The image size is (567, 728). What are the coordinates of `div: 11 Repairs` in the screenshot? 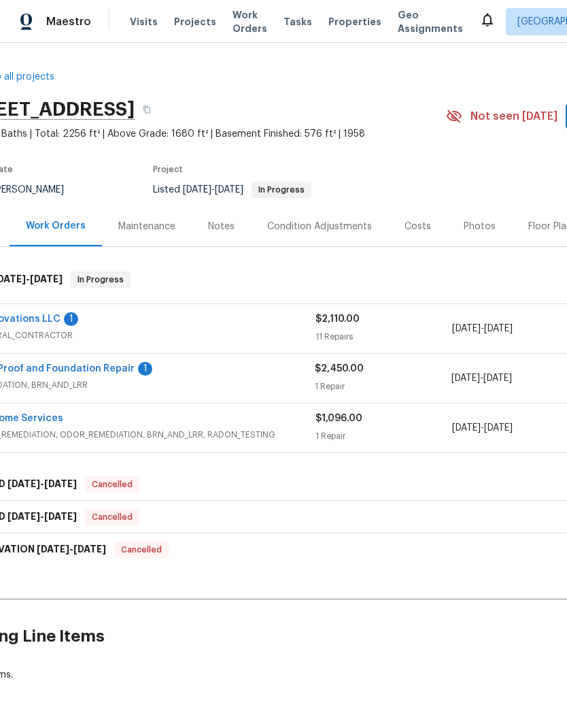 It's located at (384, 336).